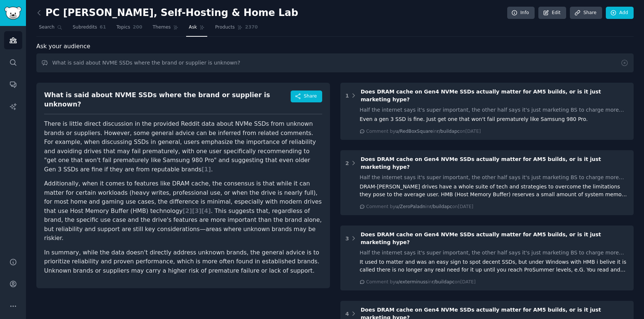  What do you see at coordinates (187, 211) in the screenshot?
I see `span: [ 2 ]` at bounding box center [187, 211].